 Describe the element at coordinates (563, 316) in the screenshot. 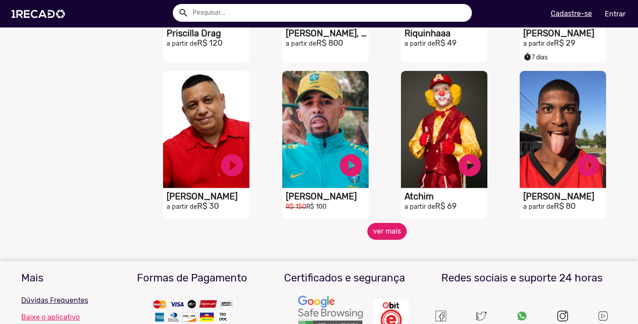

I see `img: instagram.svg` at that location.